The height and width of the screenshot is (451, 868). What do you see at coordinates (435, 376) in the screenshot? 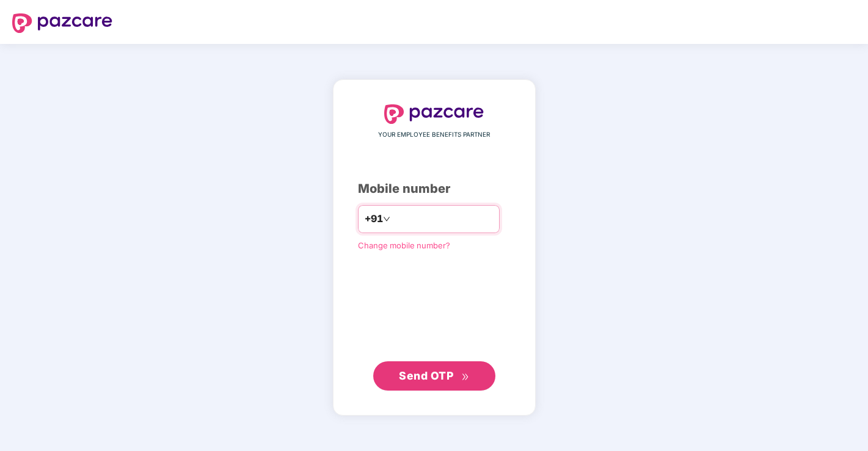
I see `button: Send OTPdouble-right` at bounding box center [435, 376].